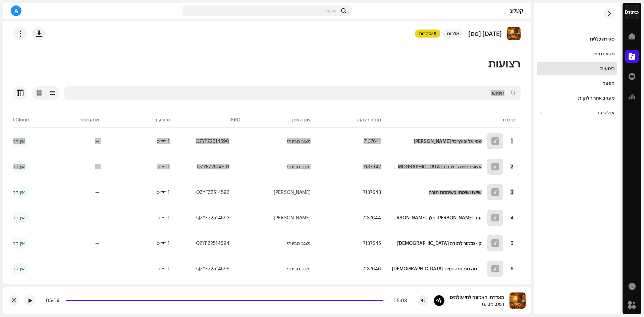 This screenshot has width=644, height=317. Describe the element at coordinates (372, 141) in the screenshot. I see `span: 7137641` at that location.